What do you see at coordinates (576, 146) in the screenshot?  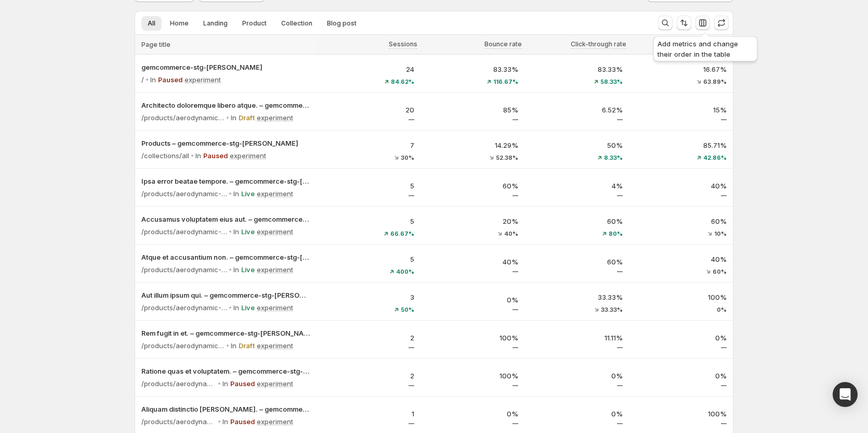 I see `p: 50%` at bounding box center [576, 146].